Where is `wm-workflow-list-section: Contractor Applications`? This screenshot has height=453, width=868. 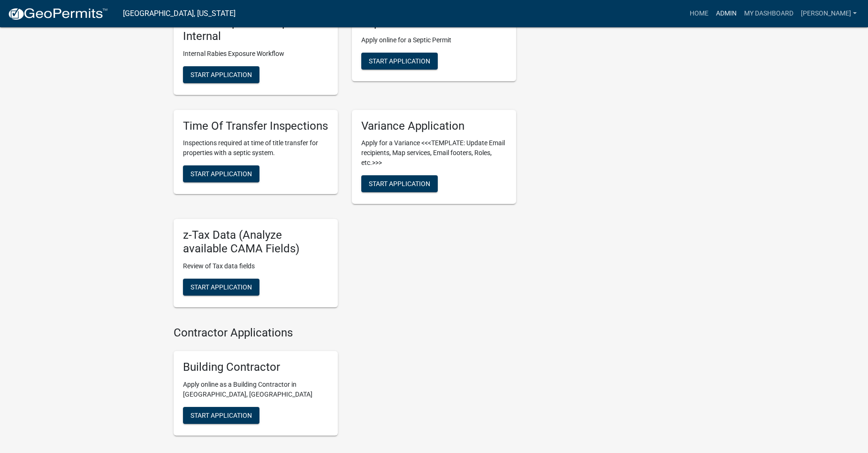
wm-workflow-list-section: Contractor Applications is located at coordinates (345, 385).